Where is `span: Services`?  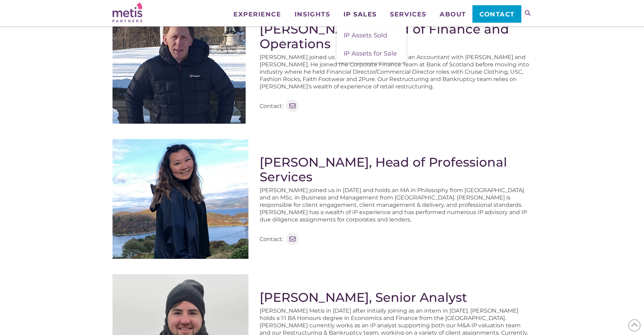
span: Services is located at coordinates (408, 14).